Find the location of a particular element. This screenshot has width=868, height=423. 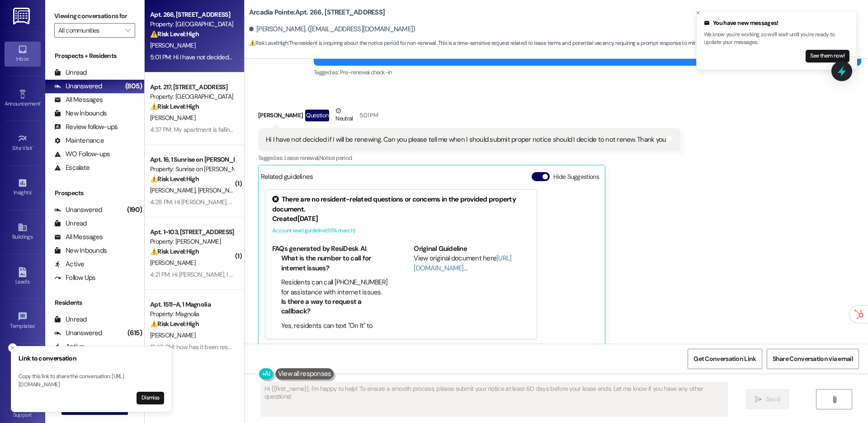

div: (805) is located at coordinates (134, 86).